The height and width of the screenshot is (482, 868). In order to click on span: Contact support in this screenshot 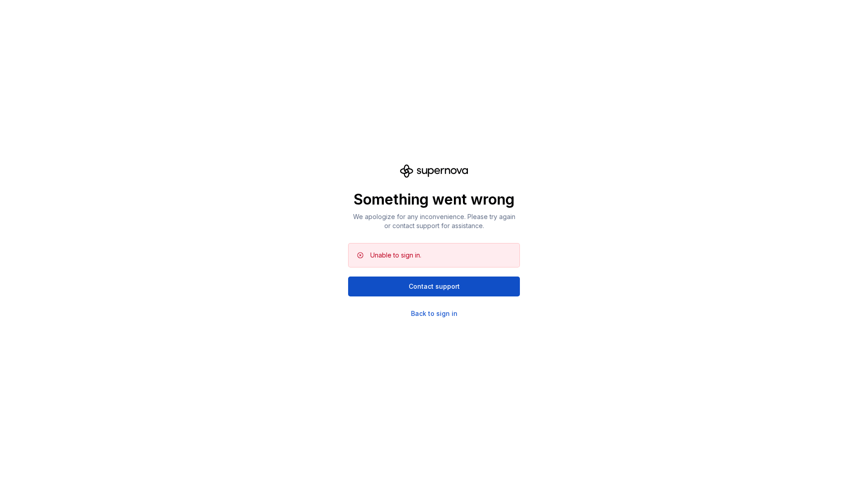, I will do `click(434, 287)`.